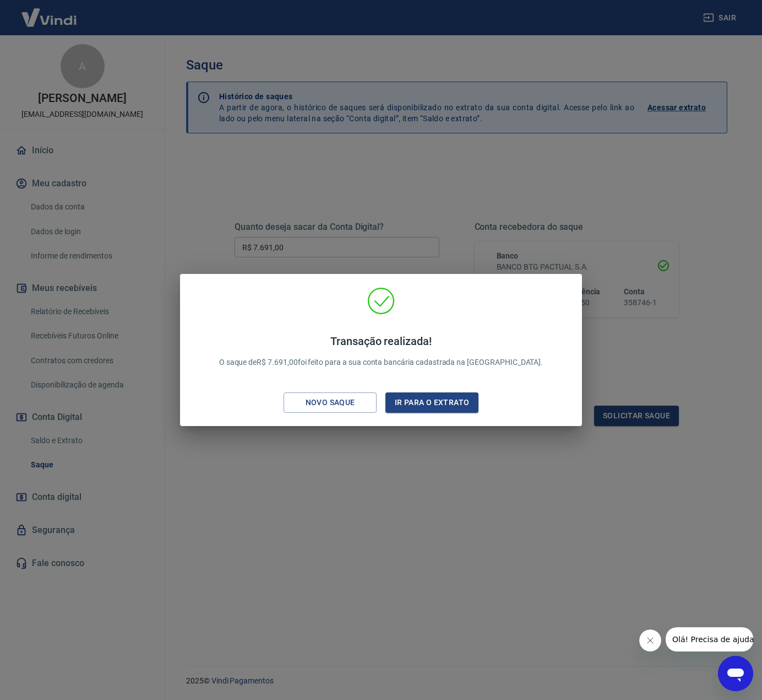 This screenshot has height=700, width=762. Describe the element at coordinates (381, 341) in the screenshot. I see `h4: Transação realizada!` at that location.